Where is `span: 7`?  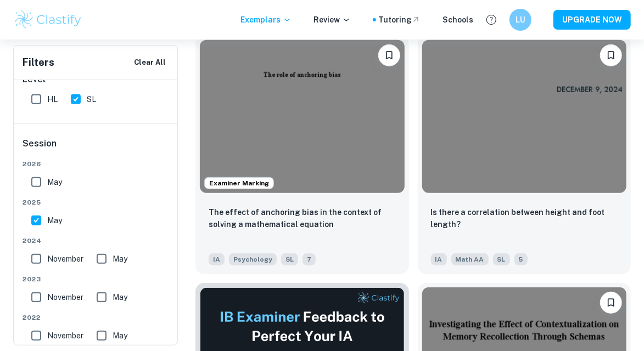
span: 7 is located at coordinates (309, 260).